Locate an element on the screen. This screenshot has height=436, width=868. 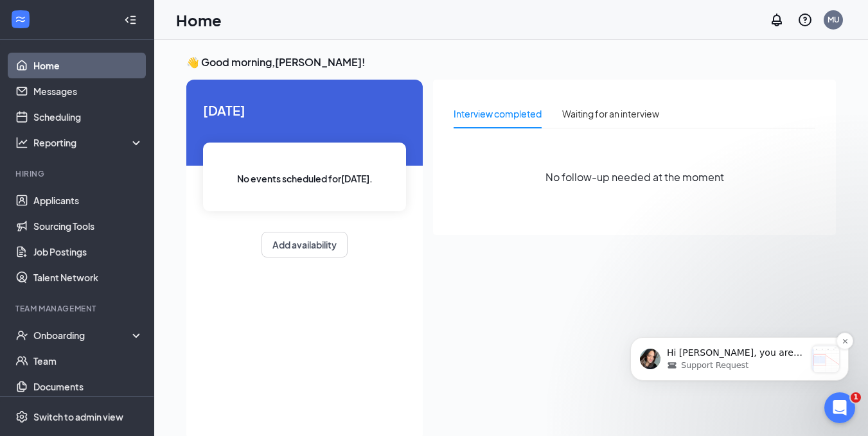
svg: Settings is located at coordinates (22, 417).